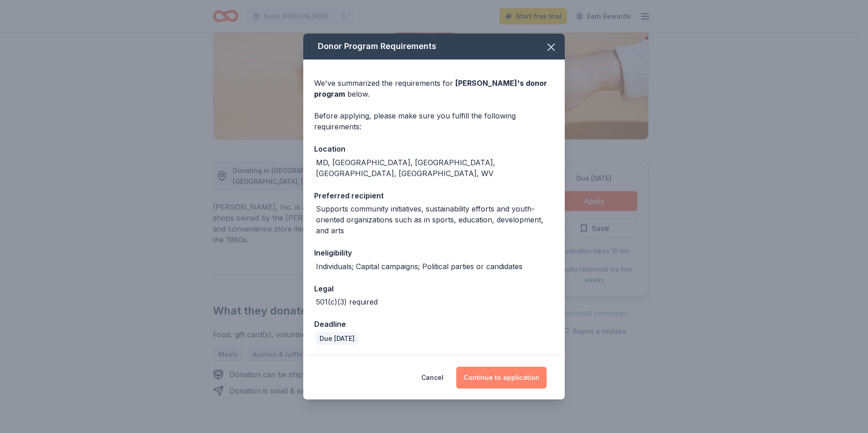  What do you see at coordinates (434, 324) in the screenshot?
I see `div: Deadline` at bounding box center [434, 324].